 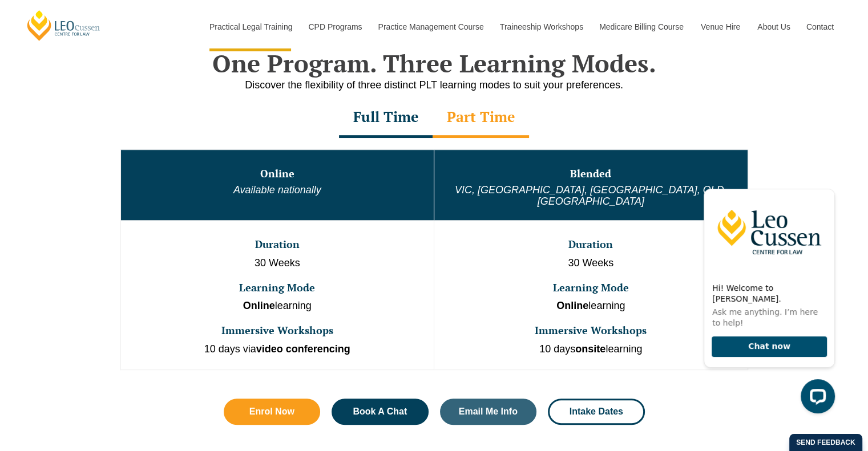 I want to click on a: Enrol Now, so click(x=272, y=412).